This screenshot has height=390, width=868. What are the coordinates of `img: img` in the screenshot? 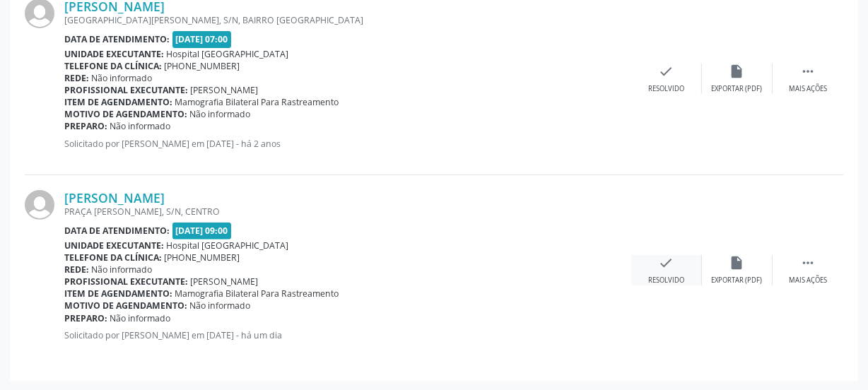 It's located at (40, 205).